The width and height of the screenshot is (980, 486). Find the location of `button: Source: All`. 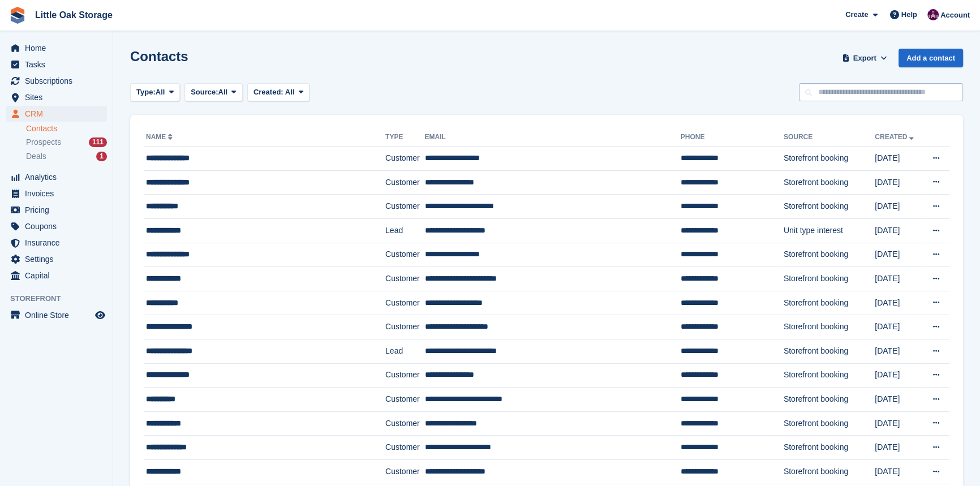

button: Source: All is located at coordinates (213, 92).